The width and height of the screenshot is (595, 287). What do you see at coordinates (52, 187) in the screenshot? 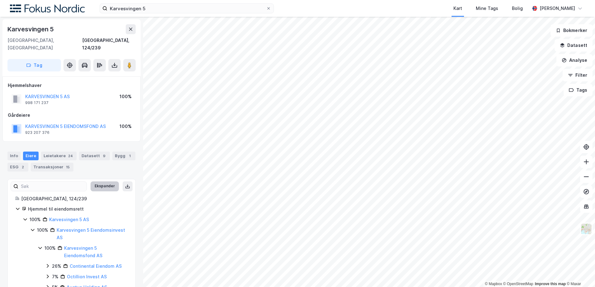
I see `input: Søk` at bounding box center [52, 187].